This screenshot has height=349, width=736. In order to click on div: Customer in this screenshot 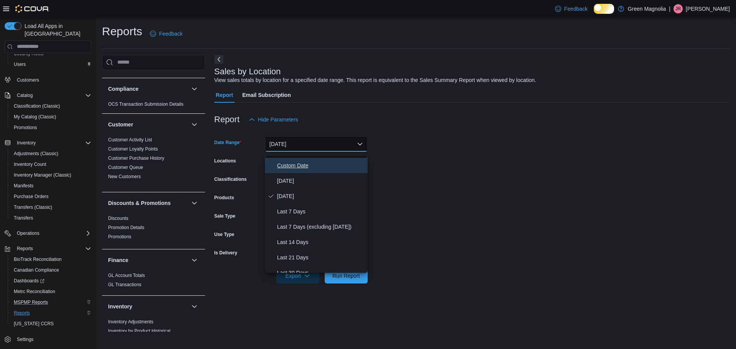, I will do `click(153, 164)`.